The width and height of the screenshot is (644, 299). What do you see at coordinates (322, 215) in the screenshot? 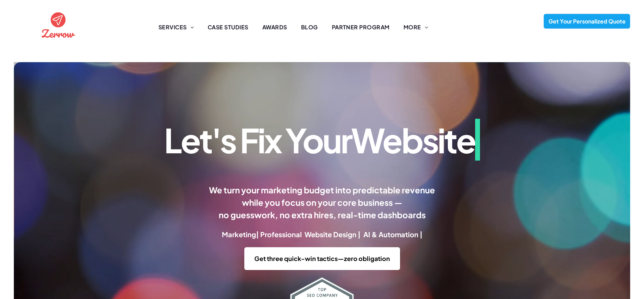
I see `span: no guesswork, no extra hires, real-time dashboards` at bounding box center [322, 215].